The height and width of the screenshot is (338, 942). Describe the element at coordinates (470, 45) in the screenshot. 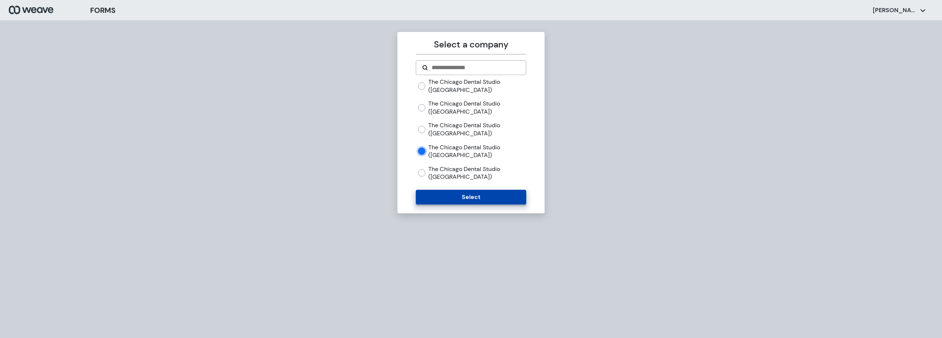

I see `p: Select a company` at that location.